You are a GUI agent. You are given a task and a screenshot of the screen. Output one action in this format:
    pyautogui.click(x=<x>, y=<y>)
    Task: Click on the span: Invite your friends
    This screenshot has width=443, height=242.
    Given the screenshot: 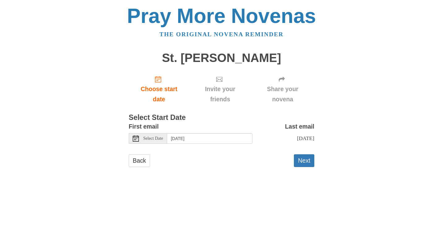 What is the action you would take?
    pyautogui.click(x=220, y=94)
    